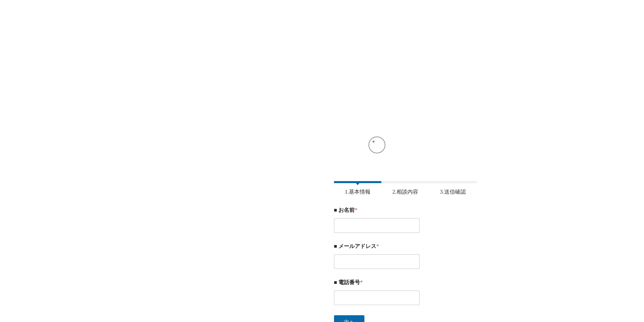 The width and height of the screenshot is (644, 322). Describe the element at coordinates (453, 182) in the screenshot. I see `span: 3` at that location.